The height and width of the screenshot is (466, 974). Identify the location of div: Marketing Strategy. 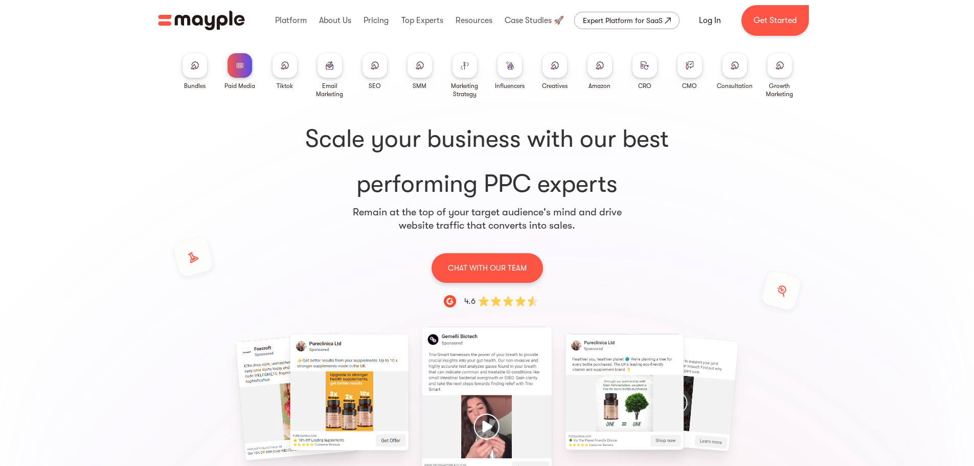
(465, 90).